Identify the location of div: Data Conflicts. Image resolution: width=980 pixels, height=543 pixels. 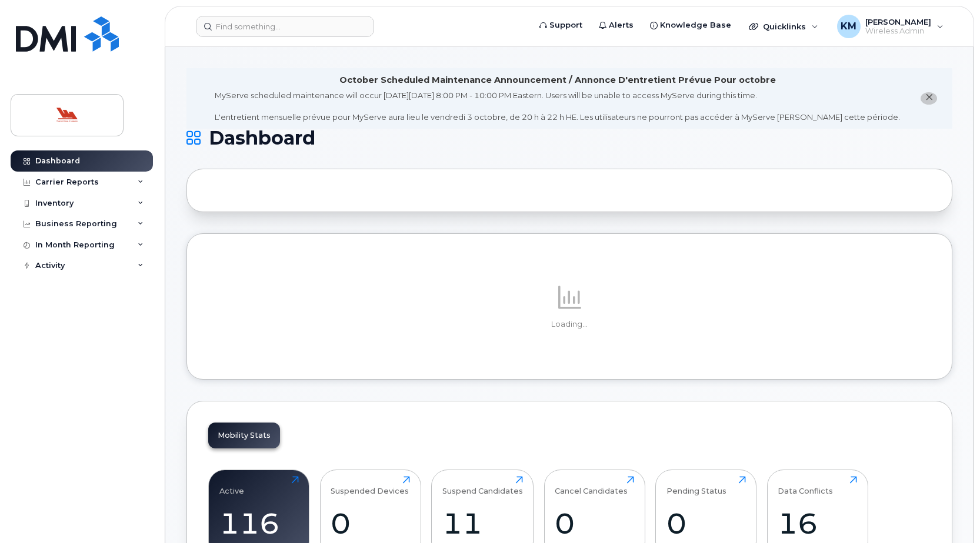
(805, 486).